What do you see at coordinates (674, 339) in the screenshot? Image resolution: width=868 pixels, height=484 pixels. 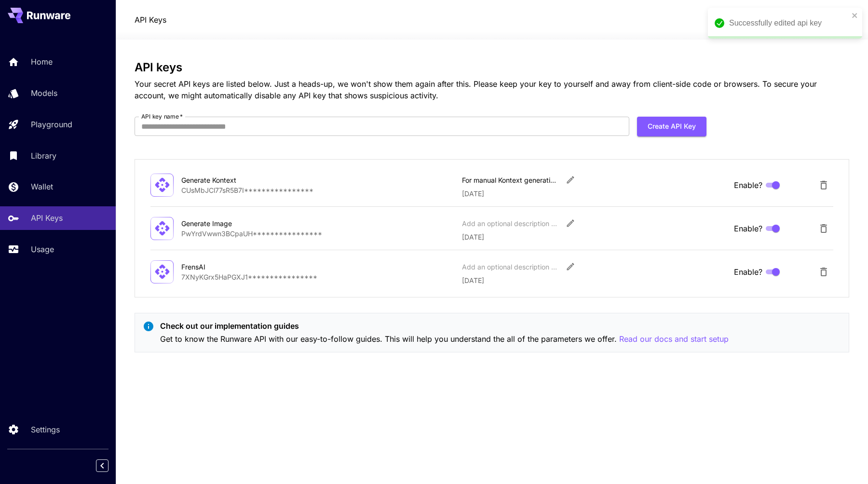 I see `p: Read our docs and start setup` at bounding box center [674, 339].